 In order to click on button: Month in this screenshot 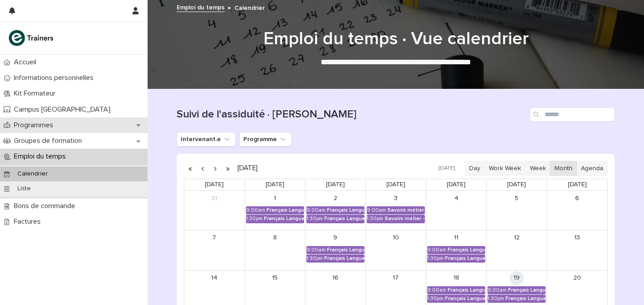, I will do `click(563, 168)`.